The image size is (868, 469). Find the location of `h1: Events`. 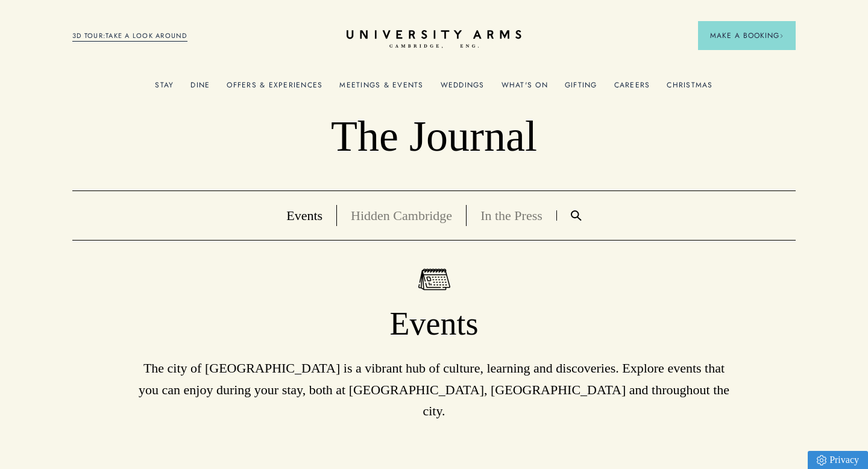

h1: Events is located at coordinates (434, 324).